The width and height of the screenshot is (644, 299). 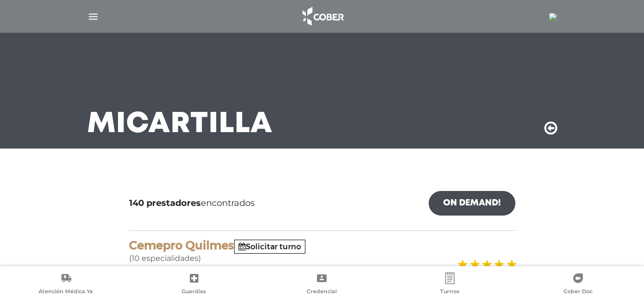 What do you see at coordinates (165, 203) in the screenshot?
I see `b: 140 prestadores` at bounding box center [165, 203].